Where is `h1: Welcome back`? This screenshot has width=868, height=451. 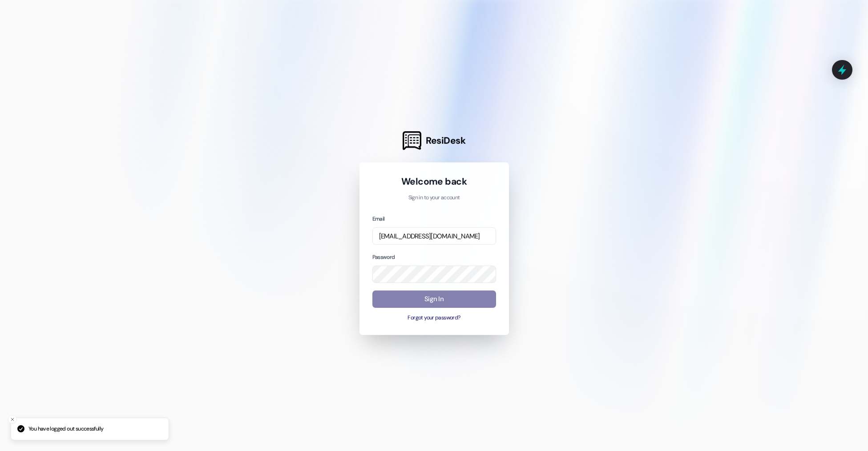 h1: Welcome back is located at coordinates (434, 182).